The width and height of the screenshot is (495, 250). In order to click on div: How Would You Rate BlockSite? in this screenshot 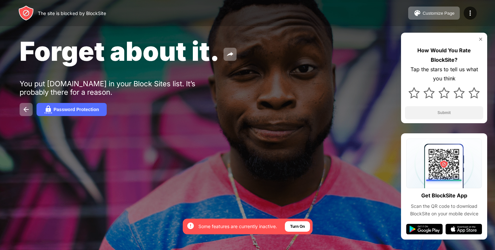, I will do `click(444, 55)`.